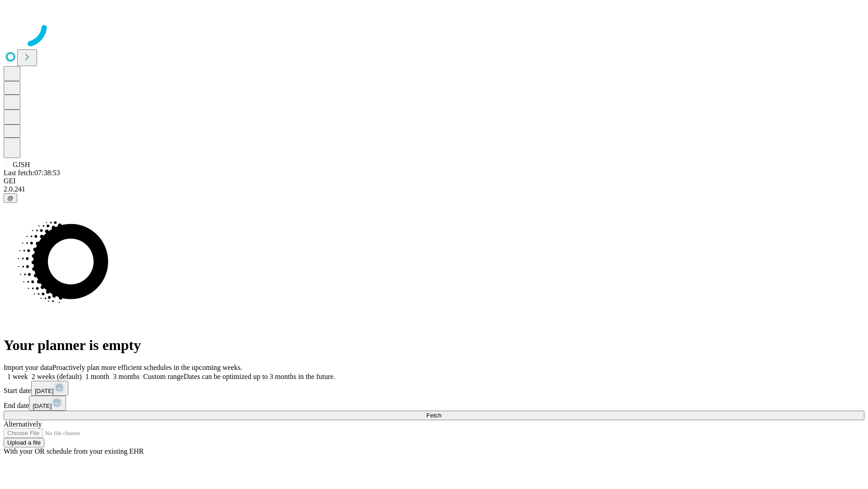 The width and height of the screenshot is (868, 489). What do you see at coordinates (21, 164) in the screenshot?
I see `span: GJSH` at bounding box center [21, 164].